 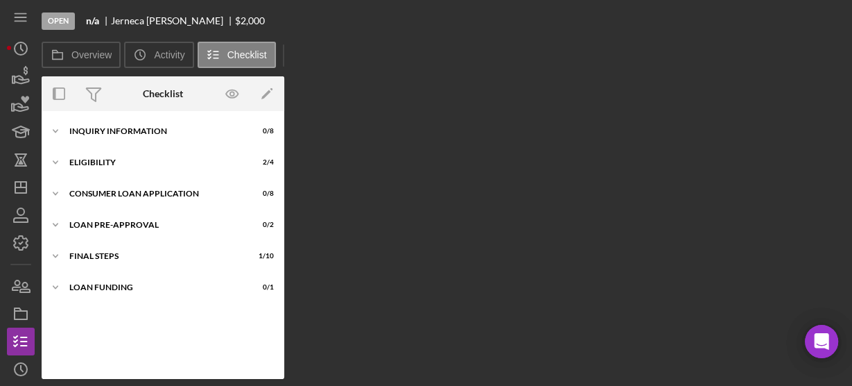 What do you see at coordinates (154, 225) in the screenshot?
I see `div: Loan Pre-Approval` at bounding box center [154, 225].